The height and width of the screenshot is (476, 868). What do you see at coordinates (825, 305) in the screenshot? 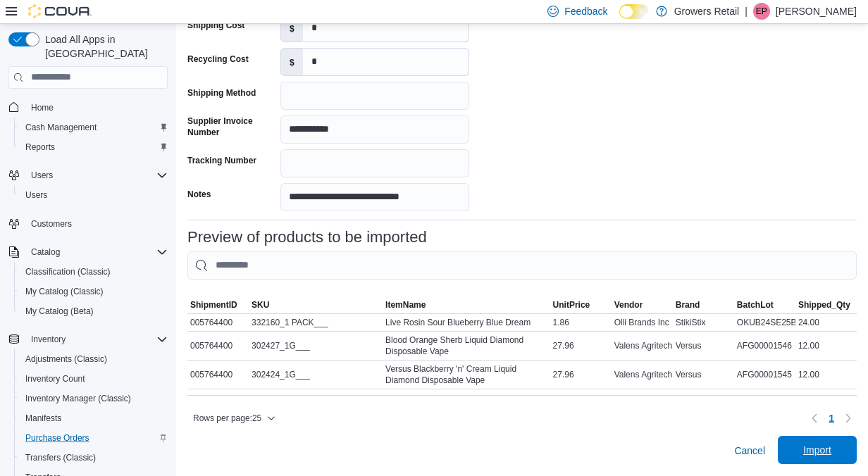
I see `button: Shipped_Qty` at bounding box center [825, 305].